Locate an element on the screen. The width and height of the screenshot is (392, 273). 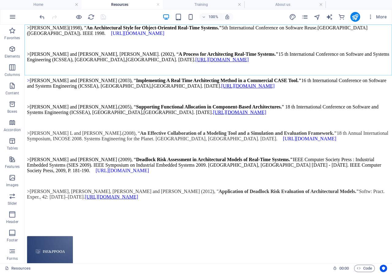
i: Design (Ctrl+Alt+Y) is located at coordinates (293, 17).